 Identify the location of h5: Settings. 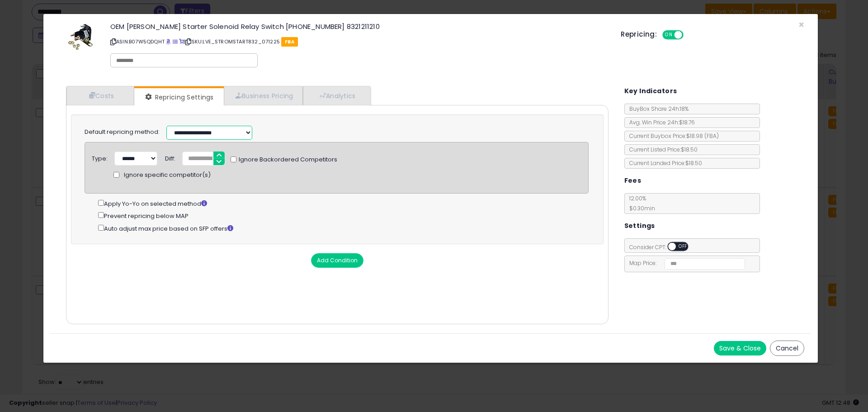
(640, 226).